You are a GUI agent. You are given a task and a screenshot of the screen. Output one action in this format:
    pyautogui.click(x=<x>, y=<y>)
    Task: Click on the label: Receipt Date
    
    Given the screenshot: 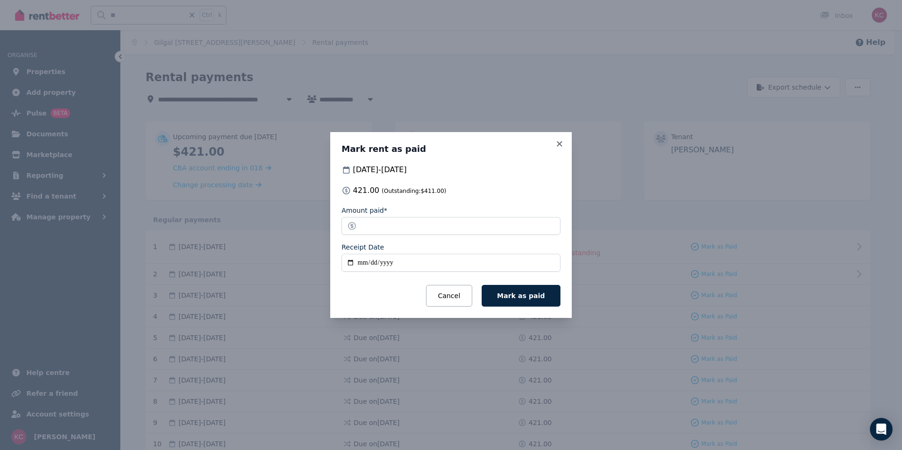 What is the action you would take?
    pyautogui.click(x=363, y=247)
    